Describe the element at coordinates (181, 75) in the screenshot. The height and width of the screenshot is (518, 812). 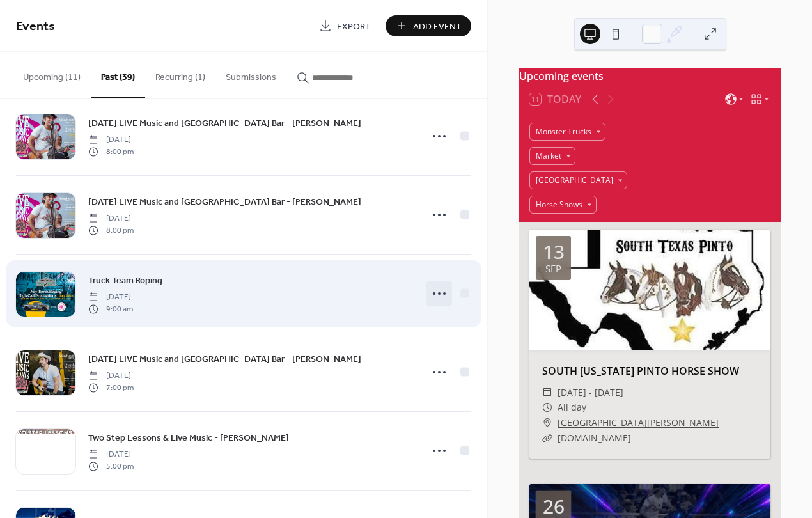
I see `button: Recurring (1)` at that location.